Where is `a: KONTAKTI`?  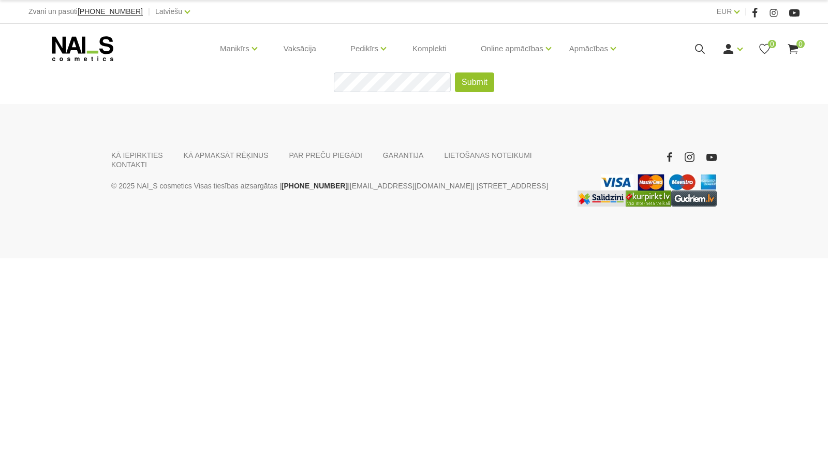 a: KONTAKTI is located at coordinates (129, 165).